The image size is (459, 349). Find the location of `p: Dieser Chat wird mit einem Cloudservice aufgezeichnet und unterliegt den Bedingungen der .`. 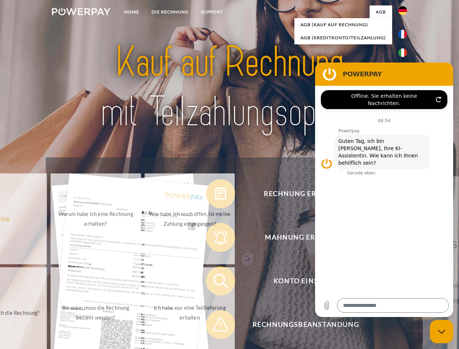

p: Dieser Chat wird mit einem Cloudservice aufgezeichnet und unterliegt den Bedingungen der . is located at coordinates (69, 38).